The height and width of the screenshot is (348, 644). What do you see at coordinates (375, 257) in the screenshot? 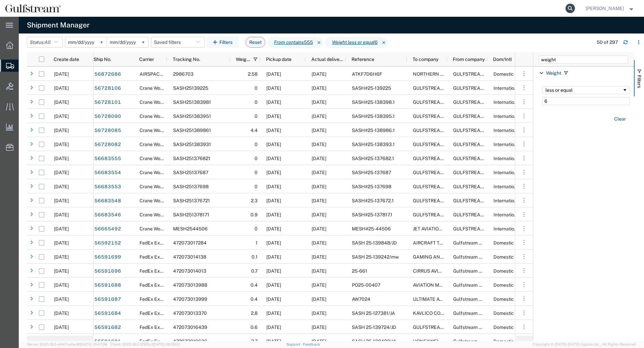
I see `span: SASH 25-139242/mw` at bounding box center [375, 257].